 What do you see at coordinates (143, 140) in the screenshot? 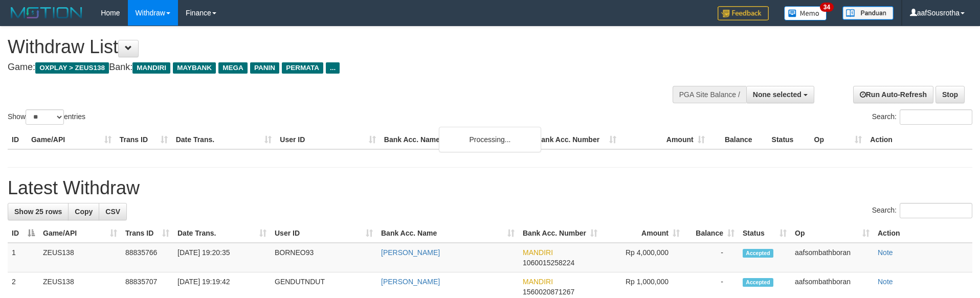
I see `th: Trans ID` at bounding box center [143, 140].